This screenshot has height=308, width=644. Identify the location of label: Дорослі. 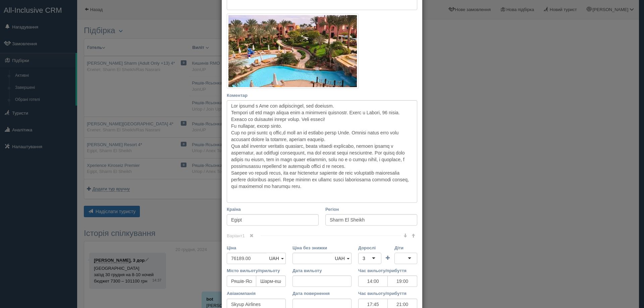
(369, 248).